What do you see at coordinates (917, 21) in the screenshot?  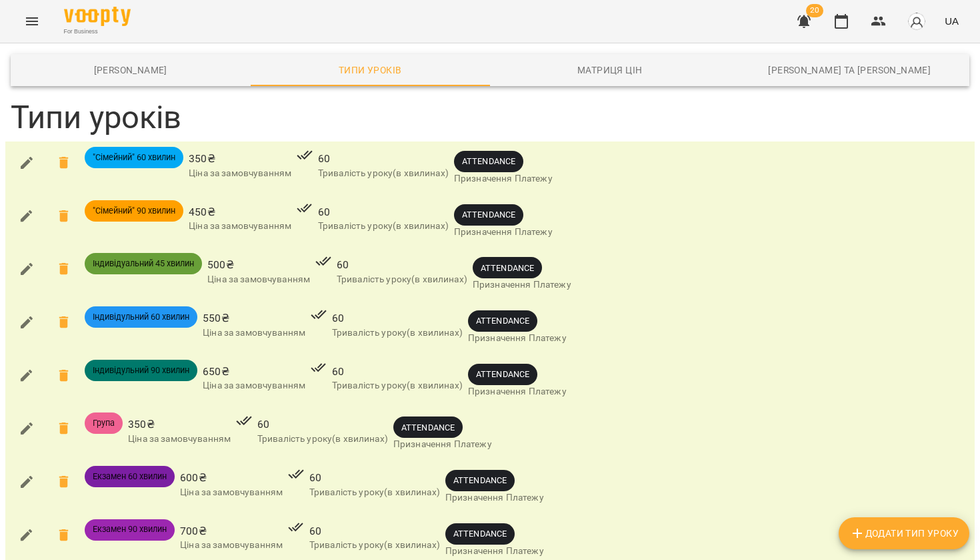 I see `img: avatar_s.png` at bounding box center [917, 21].